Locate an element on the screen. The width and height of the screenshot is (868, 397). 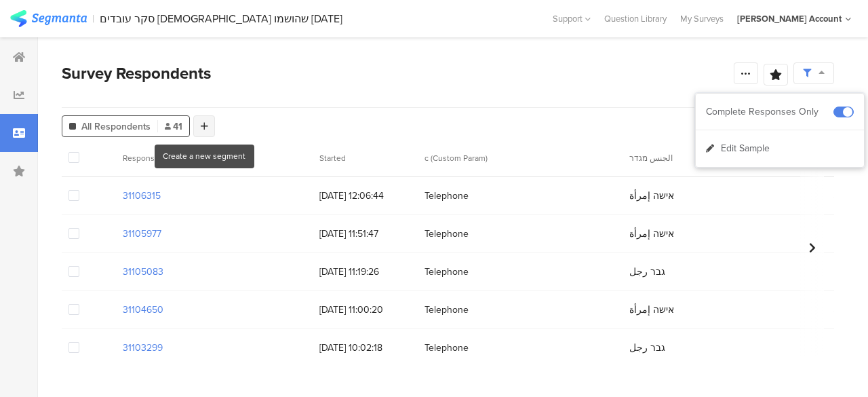
a: My Surveys is located at coordinates (702, 18).